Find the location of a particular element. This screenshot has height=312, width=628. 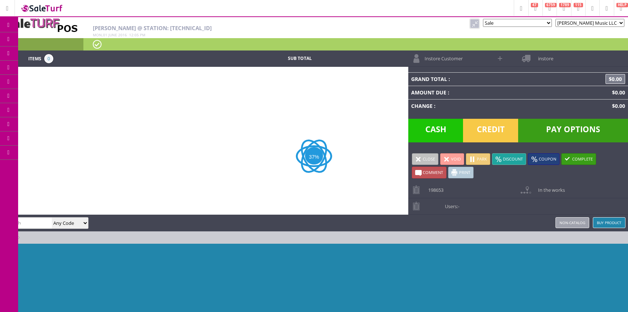

span: 12 is located at coordinates (131, 35).